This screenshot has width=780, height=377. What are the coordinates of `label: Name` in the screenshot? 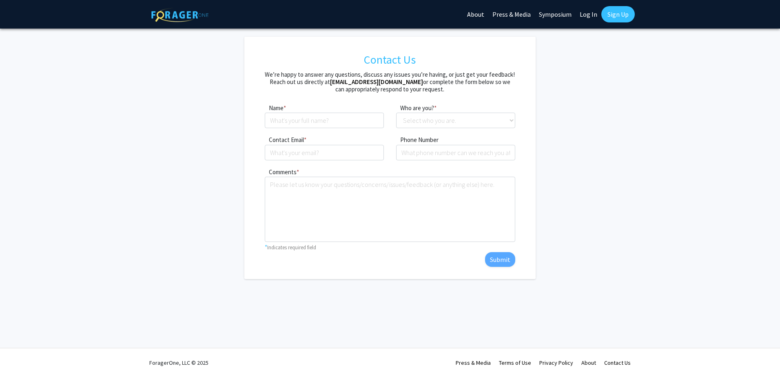 It's located at (274, 108).